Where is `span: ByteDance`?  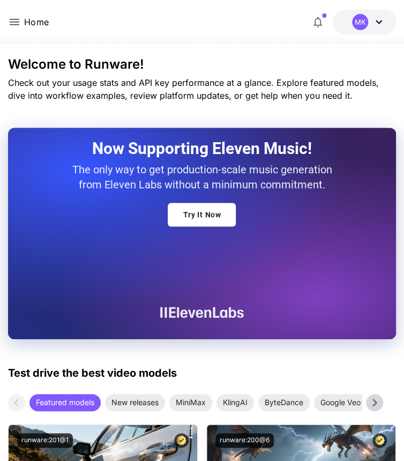 span: ByteDance is located at coordinates (284, 402).